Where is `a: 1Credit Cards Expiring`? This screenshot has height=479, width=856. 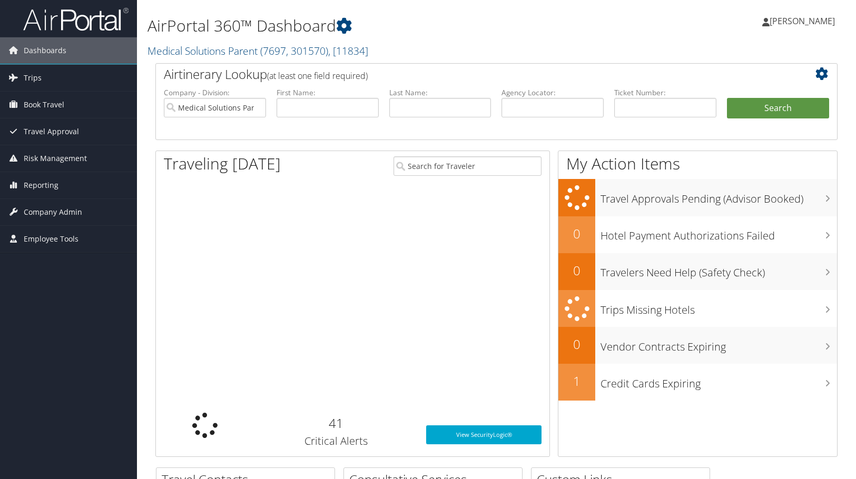
a: 1Credit Cards Expiring is located at coordinates (697, 382).